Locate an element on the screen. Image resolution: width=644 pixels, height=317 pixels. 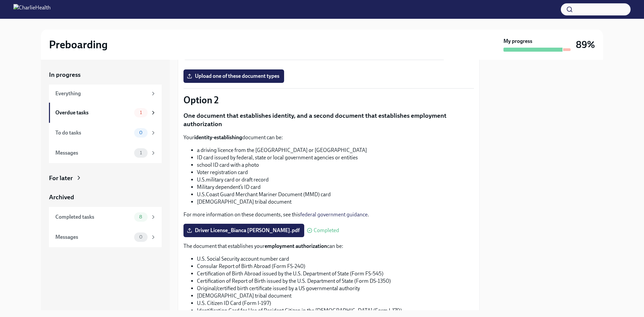
li: Military dependent’s ID card is located at coordinates (336, 187).